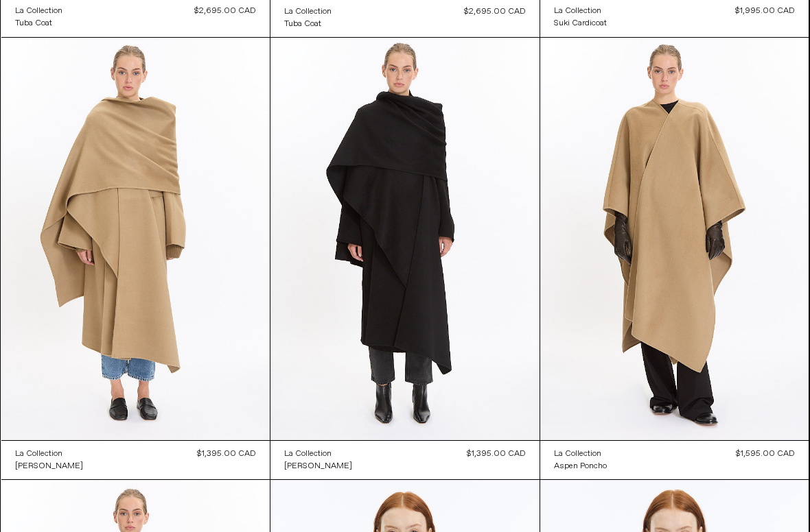  I want to click on a: Suki Cardicoat, so click(580, 23).